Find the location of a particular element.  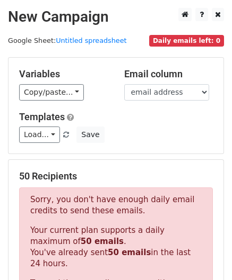

small: Google Sheet: is located at coordinates (67, 40).